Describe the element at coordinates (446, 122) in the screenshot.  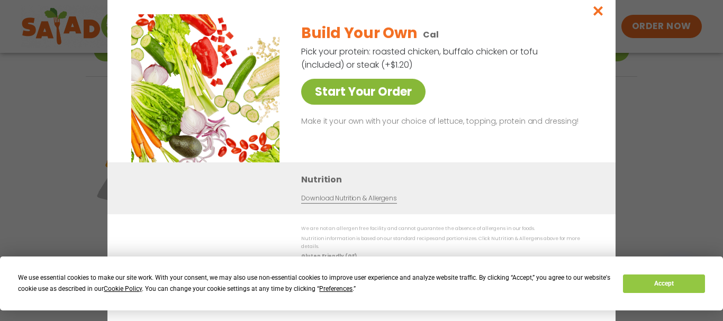
I see `p: Make it your own with your choice of lettuce, topping, protein and dressing!` at that location.